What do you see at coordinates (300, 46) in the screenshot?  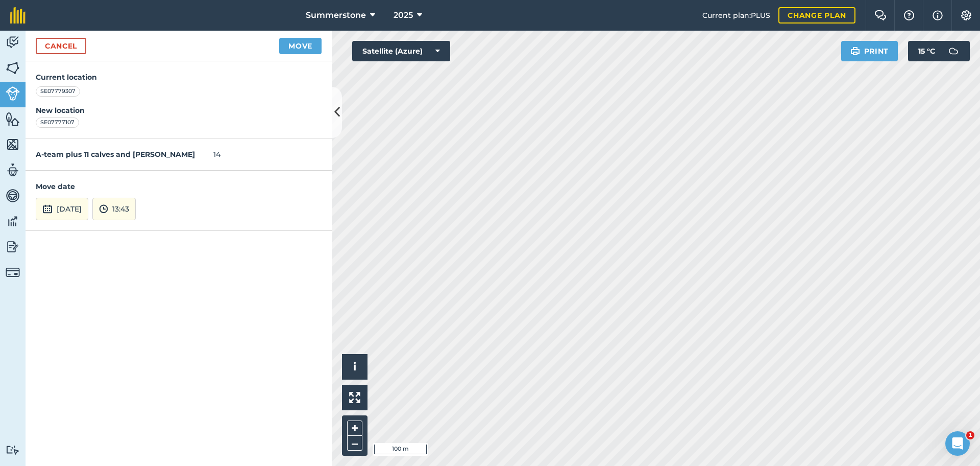 I see `button: Move` at bounding box center [300, 46].